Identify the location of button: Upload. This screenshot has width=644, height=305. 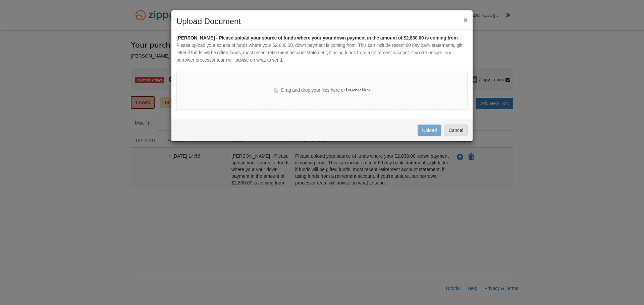
(429, 131).